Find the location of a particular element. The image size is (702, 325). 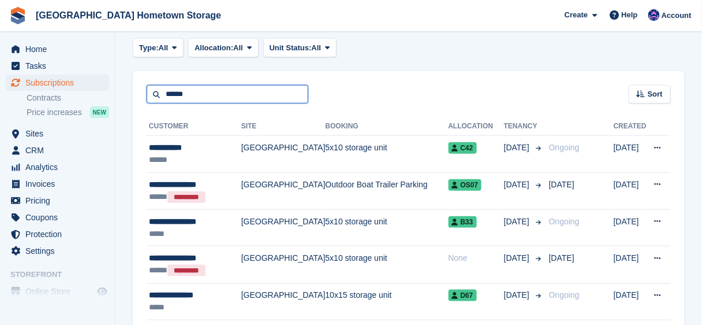

span: Subscriptions is located at coordinates (60, 83).